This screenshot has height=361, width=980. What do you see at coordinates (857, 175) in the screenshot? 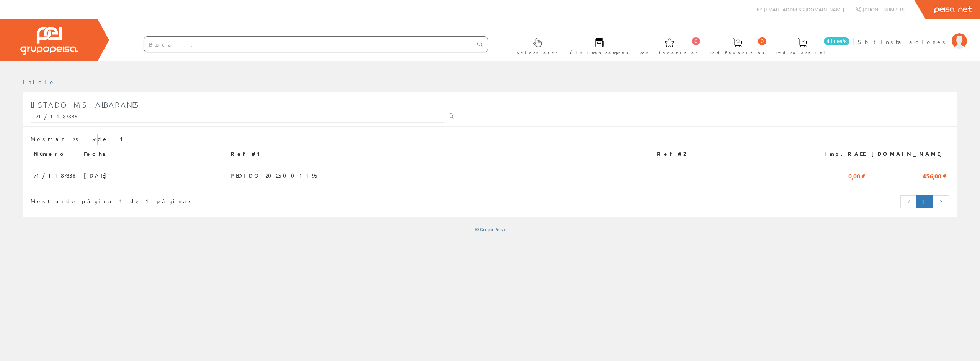
I see `span: 0,00 €` at bounding box center [857, 175].